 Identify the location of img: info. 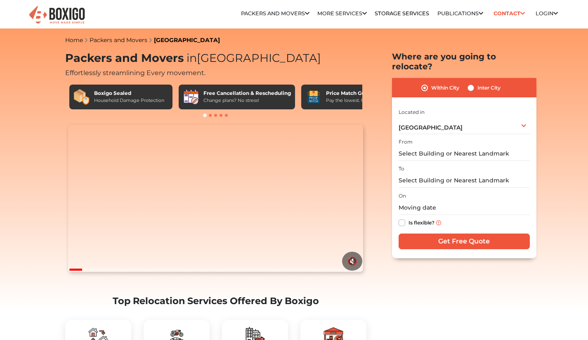
(439, 223).